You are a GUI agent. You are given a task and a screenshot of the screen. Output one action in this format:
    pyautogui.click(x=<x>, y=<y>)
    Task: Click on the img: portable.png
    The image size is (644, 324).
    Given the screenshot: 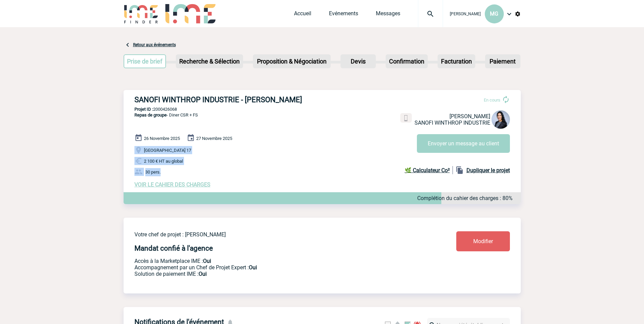 What is the action you would take?
    pyautogui.click(x=406, y=118)
    